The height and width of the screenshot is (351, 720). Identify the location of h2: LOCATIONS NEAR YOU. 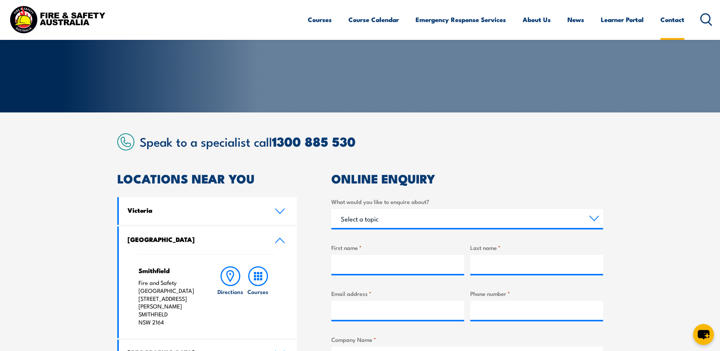
(207, 178).